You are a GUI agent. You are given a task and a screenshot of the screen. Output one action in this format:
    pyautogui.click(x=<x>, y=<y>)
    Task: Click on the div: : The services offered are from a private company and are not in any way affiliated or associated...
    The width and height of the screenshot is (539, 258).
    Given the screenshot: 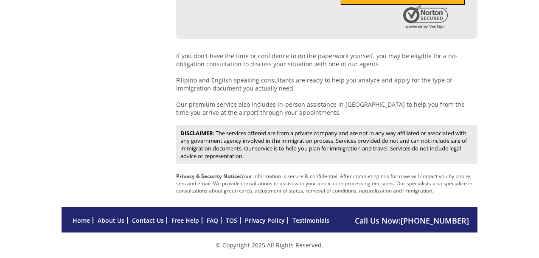 What is the action you would take?
    pyautogui.click(x=327, y=144)
    